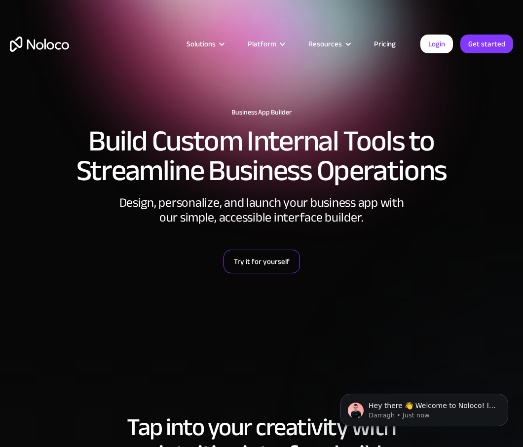  What do you see at coordinates (262, 156) in the screenshot?
I see `h2: Build Custom Internal Tools to Streamline Business Operations` at bounding box center [262, 156].